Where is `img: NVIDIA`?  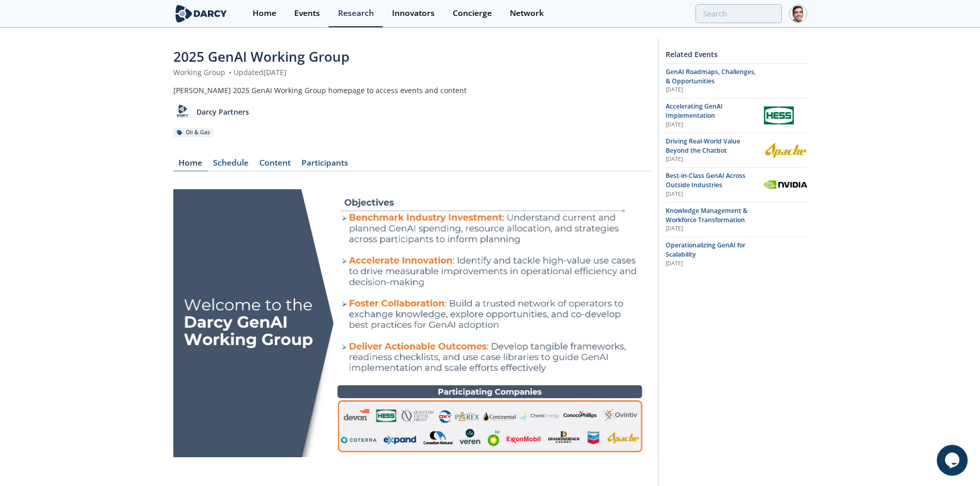
img: NVIDIA is located at coordinates (786, 185).